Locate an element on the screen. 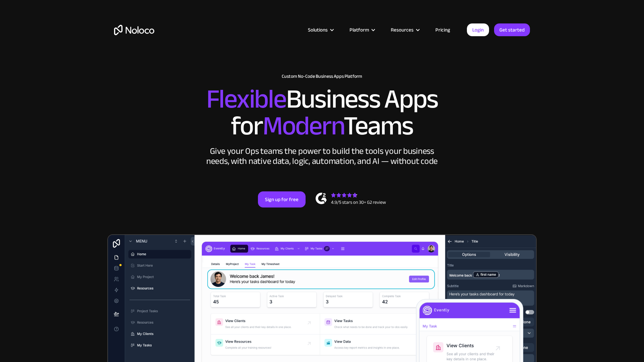 This screenshot has height=362, width=644. h1: Custom No-Code Business Apps Platform is located at coordinates (322, 76).